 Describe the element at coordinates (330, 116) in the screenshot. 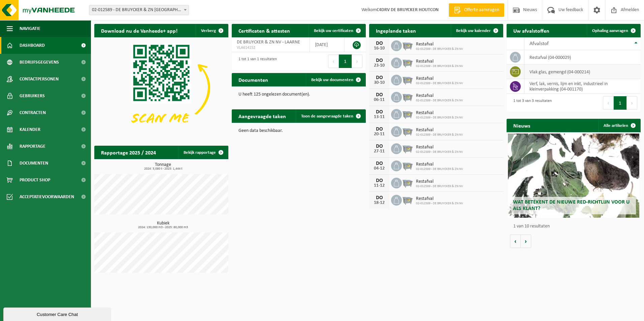

I see `a: Toon de aangevraagde taken` at that location.